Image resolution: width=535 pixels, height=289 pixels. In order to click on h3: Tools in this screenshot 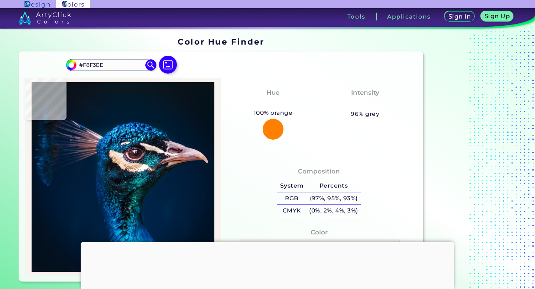, I will do `click(356, 16)`.